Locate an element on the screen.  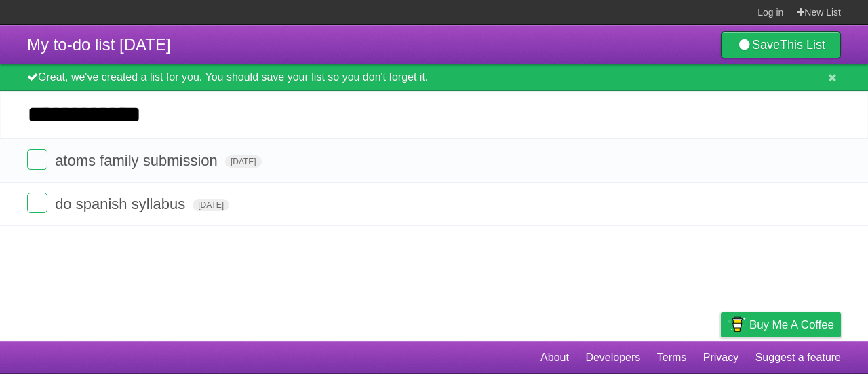
b: This List is located at coordinates (802, 45).